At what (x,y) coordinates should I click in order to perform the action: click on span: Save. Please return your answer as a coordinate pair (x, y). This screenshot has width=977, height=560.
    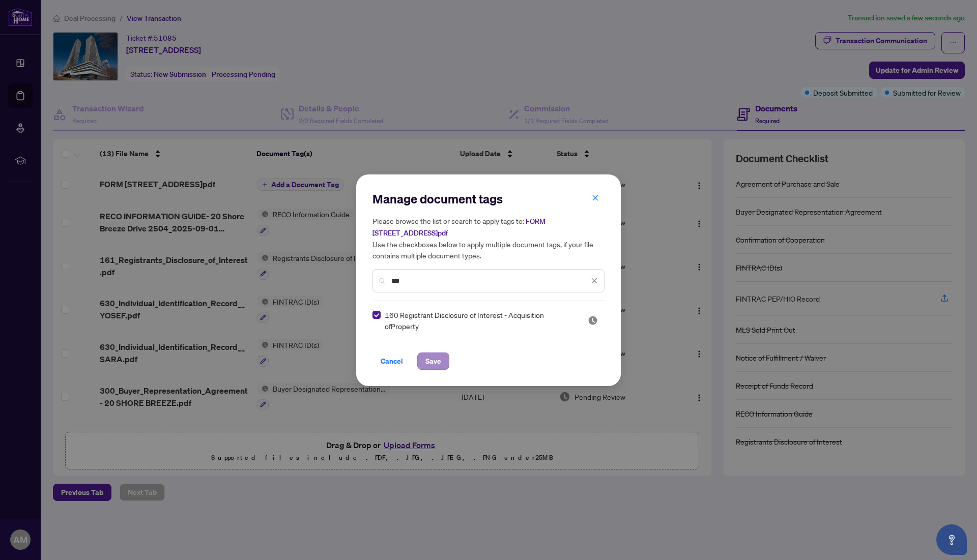
    Looking at the image, I should click on (433, 361).